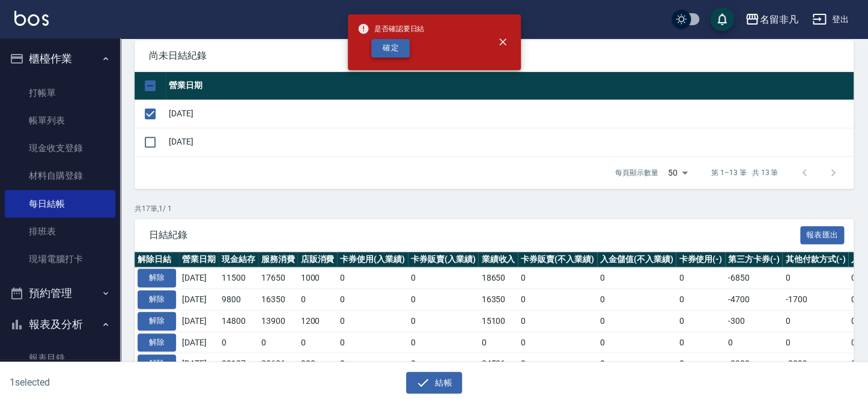 Image resolution: width=868 pixels, height=403 pixels. Describe the element at coordinates (60, 204) in the screenshot. I see `a: 每日結帳` at that location.